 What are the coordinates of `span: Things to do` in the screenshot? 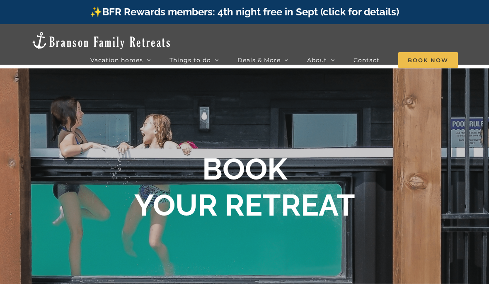 It's located at (190, 60).